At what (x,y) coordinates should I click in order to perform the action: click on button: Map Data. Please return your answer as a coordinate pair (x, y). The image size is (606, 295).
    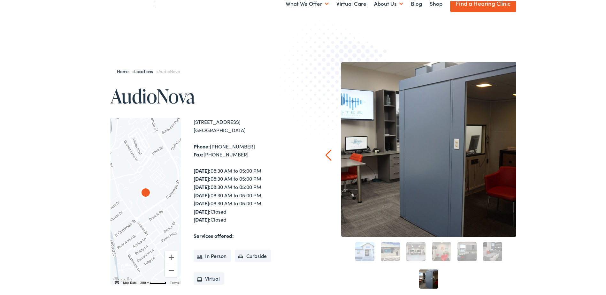
    Looking at the image, I should click on (130, 282).